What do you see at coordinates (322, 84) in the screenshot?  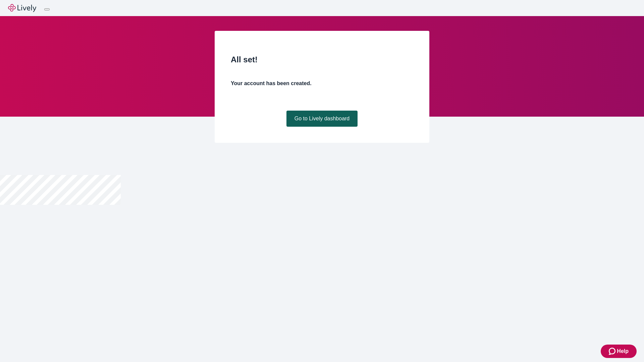 I see `h4: Your account has been created.` at bounding box center [322, 84].